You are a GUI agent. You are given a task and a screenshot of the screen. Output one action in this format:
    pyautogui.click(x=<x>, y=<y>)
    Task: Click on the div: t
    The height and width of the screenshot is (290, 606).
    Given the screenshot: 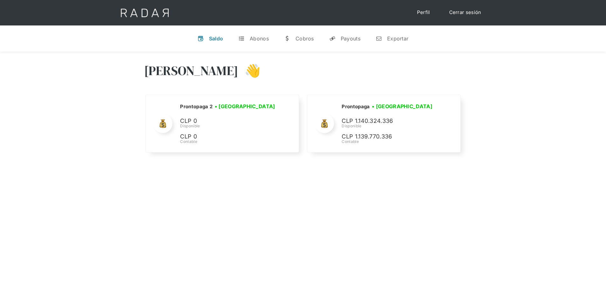 What is the action you would take?
    pyautogui.click(x=242, y=39)
    